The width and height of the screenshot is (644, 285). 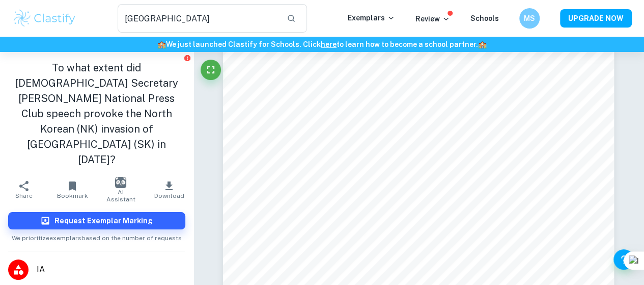 I want to click on span: AI Assistant, so click(x=120, y=196).